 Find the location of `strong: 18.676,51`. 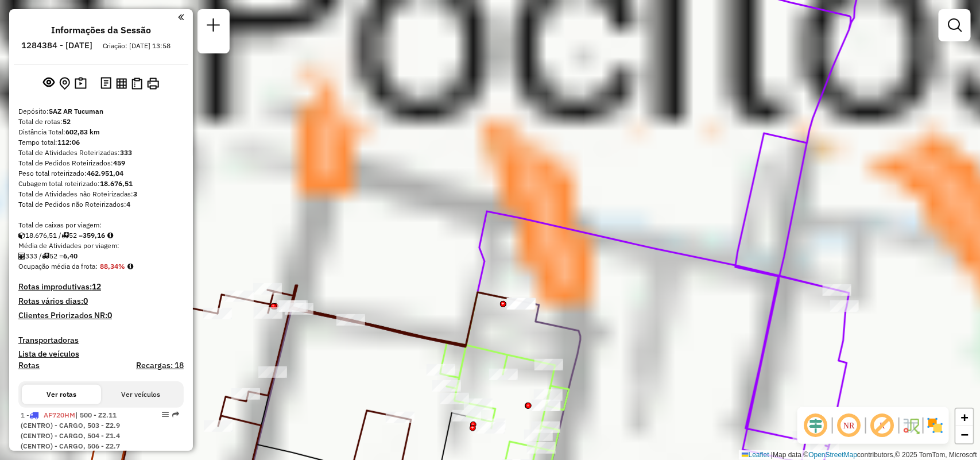

strong: 18.676,51 is located at coordinates (116, 183).